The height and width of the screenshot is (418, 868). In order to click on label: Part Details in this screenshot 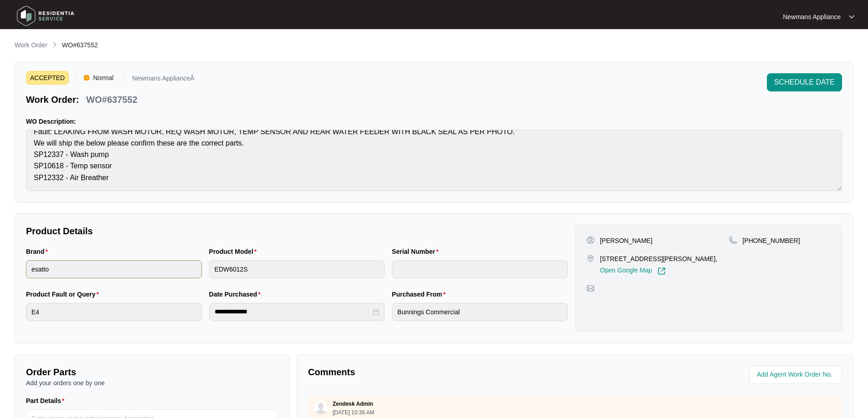, I will do `click(47, 401)`.